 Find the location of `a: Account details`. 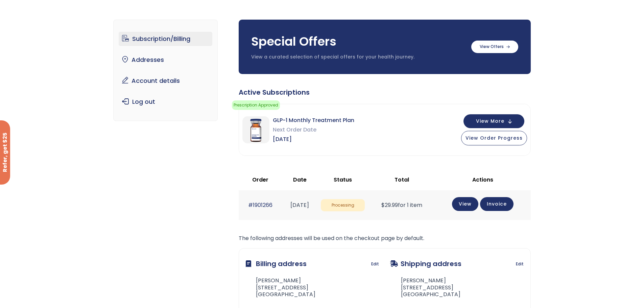

a: Account details is located at coordinates (165, 81).